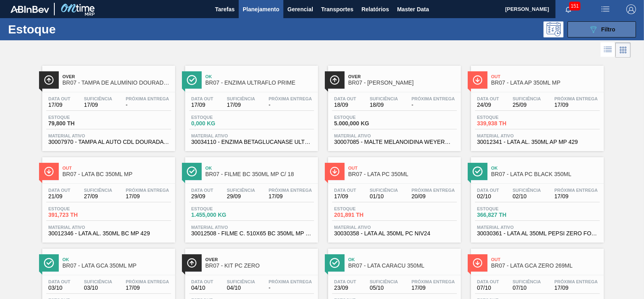 Image resolution: width=644 pixels, height=299 pixels. Describe the element at coordinates (220, 123) in the screenshot. I see `span: 0,000 KG` at that location.